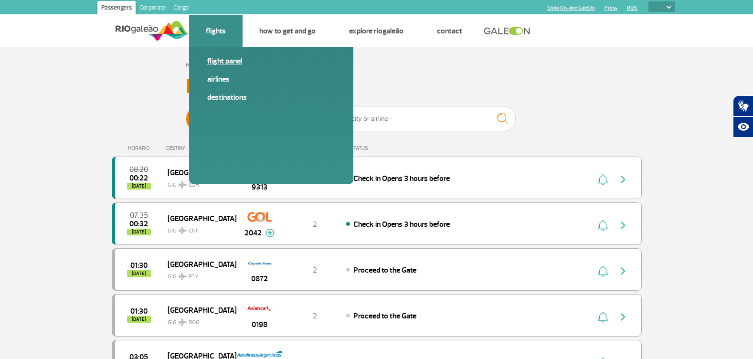  Describe the element at coordinates (743, 106) in the screenshot. I see `button: Abrir tradutor de língua de sinais.` at that location.